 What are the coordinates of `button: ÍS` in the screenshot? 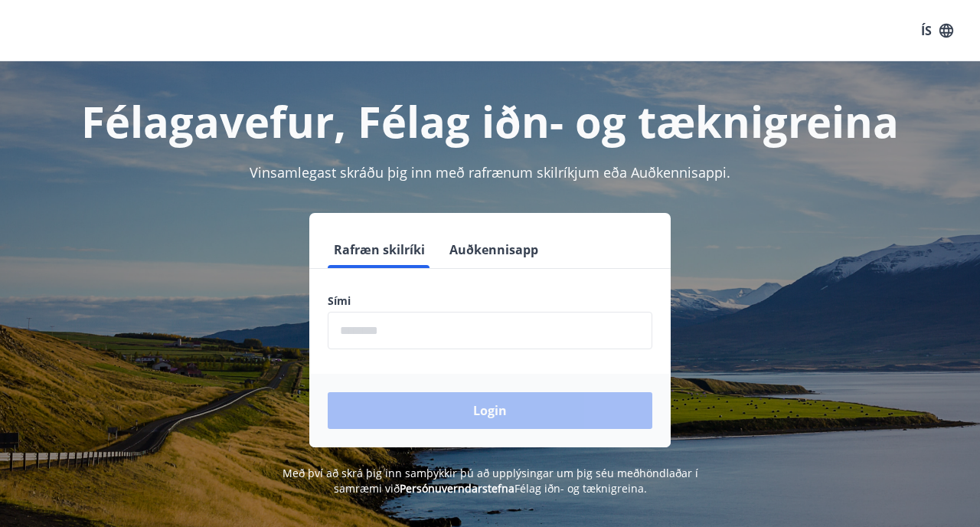 It's located at (938, 31).